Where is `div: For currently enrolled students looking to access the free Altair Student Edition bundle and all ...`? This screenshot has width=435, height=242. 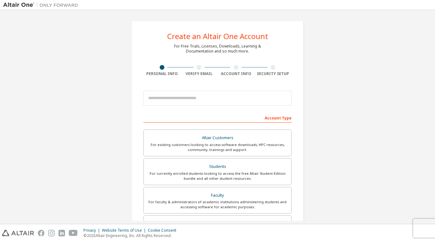
div: For currently enrolled students looking to access the free Altair Student Edition bundle and all ... is located at coordinates (218, 176).